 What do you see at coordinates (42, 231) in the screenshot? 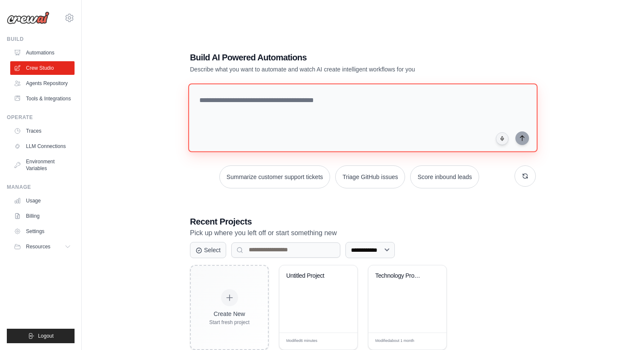
I see `a: Settings` at bounding box center [42, 231].